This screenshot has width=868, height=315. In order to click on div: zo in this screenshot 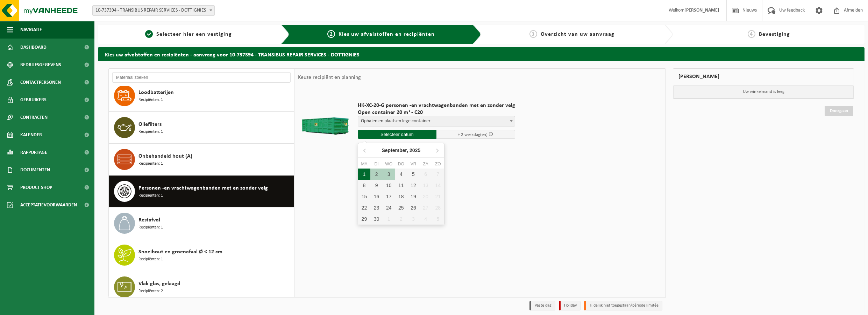, I will do `click(437, 164)`.